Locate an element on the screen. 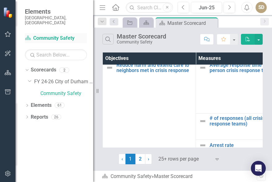 This screenshot has height=182, width=272. button: SD is located at coordinates (262, 7).